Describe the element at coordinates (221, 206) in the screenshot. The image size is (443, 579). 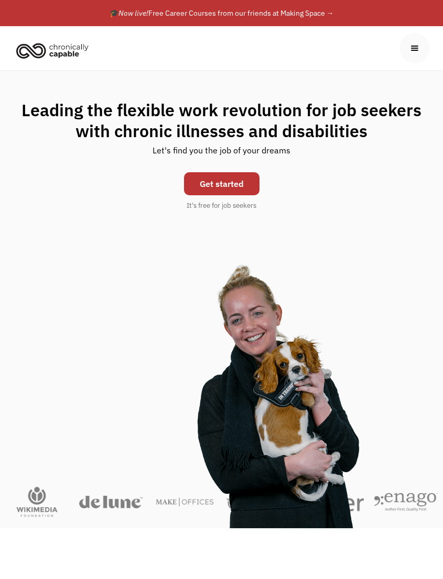
I see `div: It's free for job seekers` at that location.